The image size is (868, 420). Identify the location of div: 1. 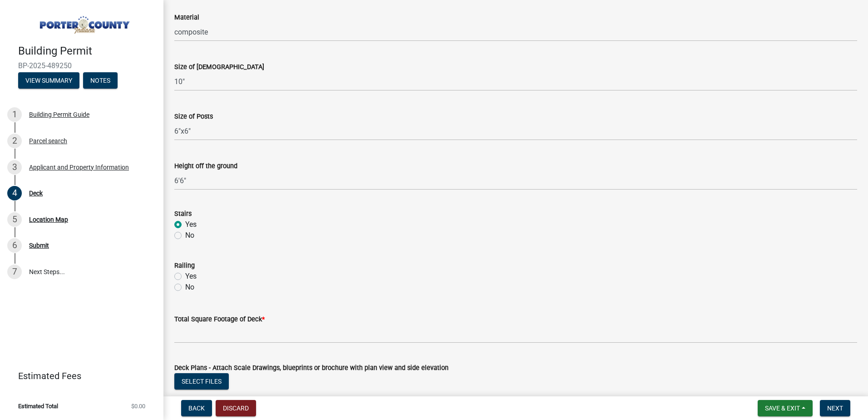
(14, 115).